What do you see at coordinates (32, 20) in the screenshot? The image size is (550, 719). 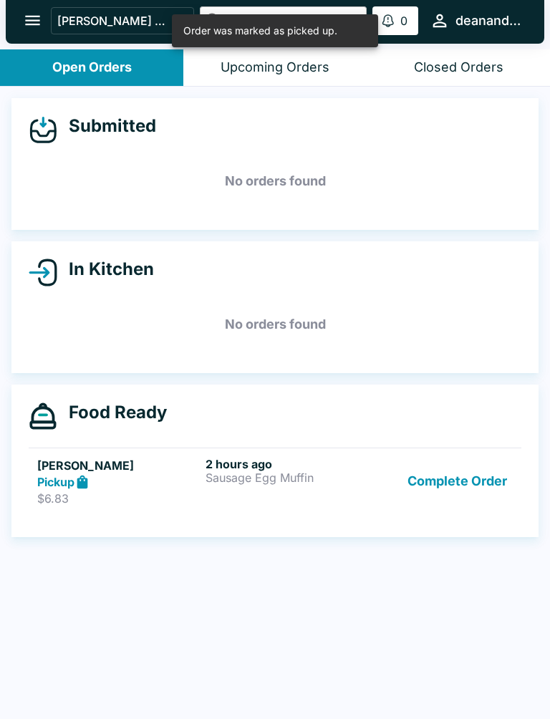 I see `button: open drawer` at bounding box center [32, 20].